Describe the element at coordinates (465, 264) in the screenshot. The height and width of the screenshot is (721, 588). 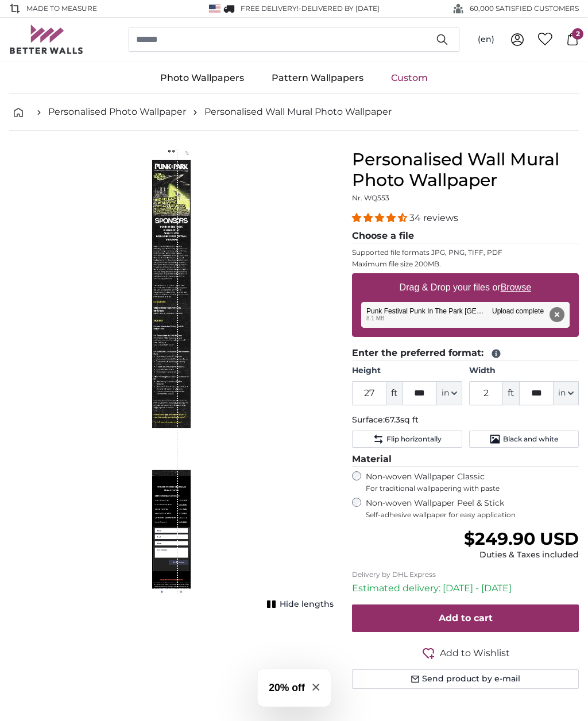
I see `p: Maximum file size 200MB.` at that location.